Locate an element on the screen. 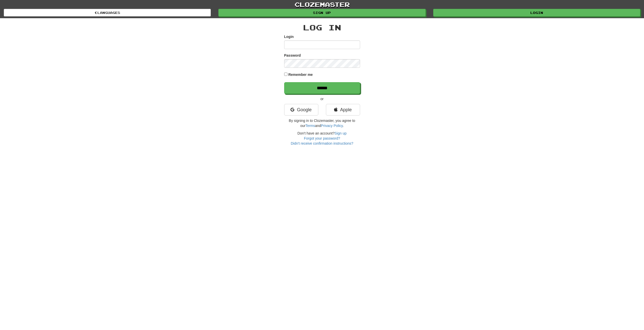 This screenshot has width=644, height=330. a: Login is located at coordinates (536, 13).